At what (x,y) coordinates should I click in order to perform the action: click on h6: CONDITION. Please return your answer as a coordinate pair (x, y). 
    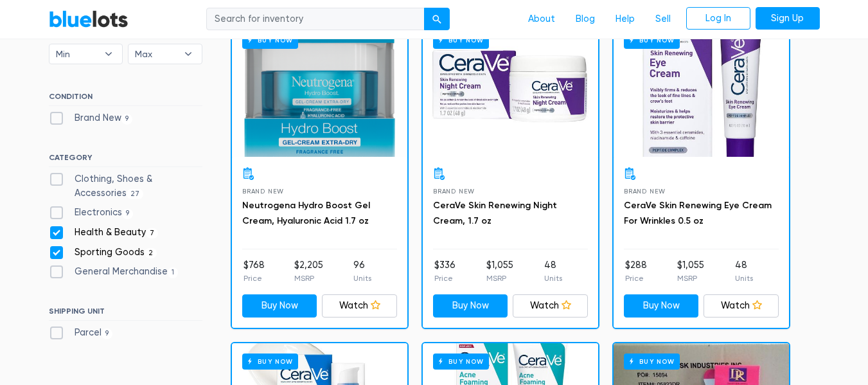
    Looking at the image, I should click on (125, 99).